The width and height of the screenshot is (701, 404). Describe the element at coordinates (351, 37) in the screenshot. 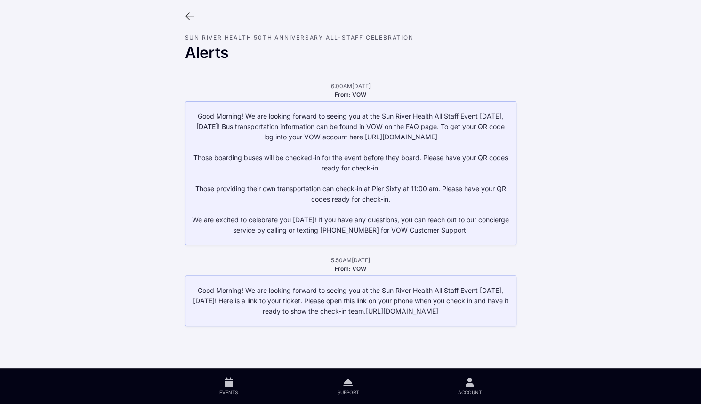

I see `div: Sun River Health 50th Anniversary All-Staff Celebration` at that location.